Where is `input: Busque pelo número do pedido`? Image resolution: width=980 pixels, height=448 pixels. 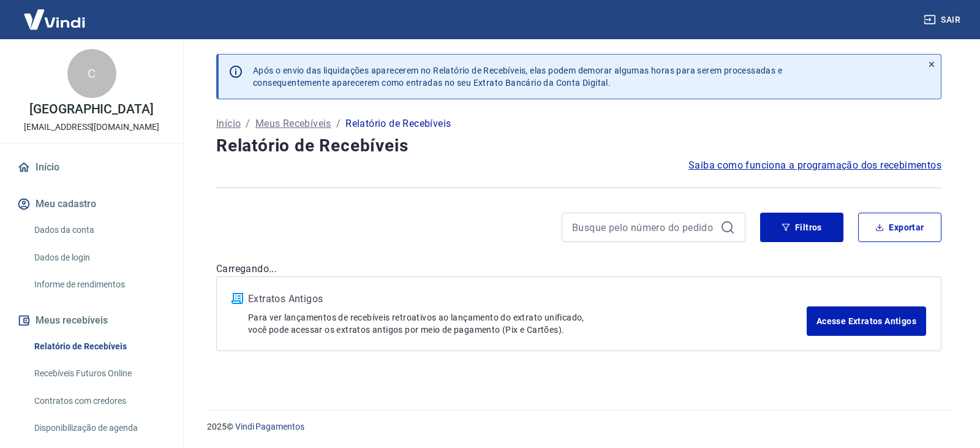 input: Busque pelo número do pedido is located at coordinates (643, 227).